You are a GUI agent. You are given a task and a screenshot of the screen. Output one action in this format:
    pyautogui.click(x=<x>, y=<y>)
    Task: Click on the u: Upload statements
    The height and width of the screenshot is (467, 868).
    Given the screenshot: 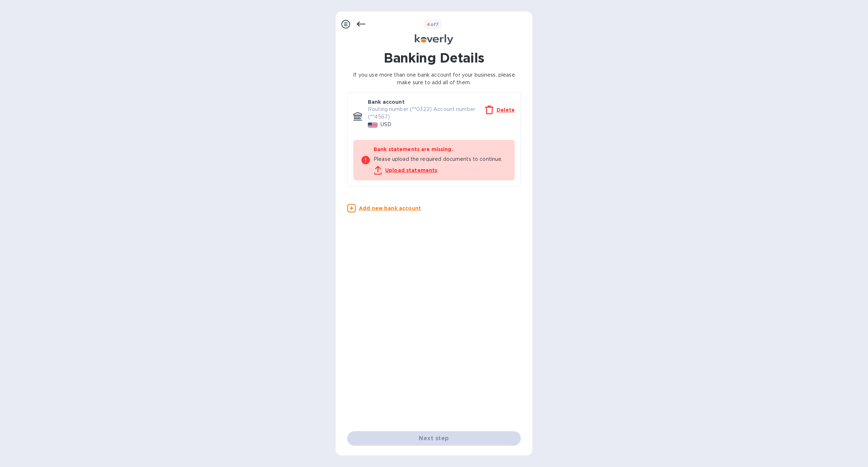 What is the action you would take?
    pyautogui.click(x=411, y=171)
    